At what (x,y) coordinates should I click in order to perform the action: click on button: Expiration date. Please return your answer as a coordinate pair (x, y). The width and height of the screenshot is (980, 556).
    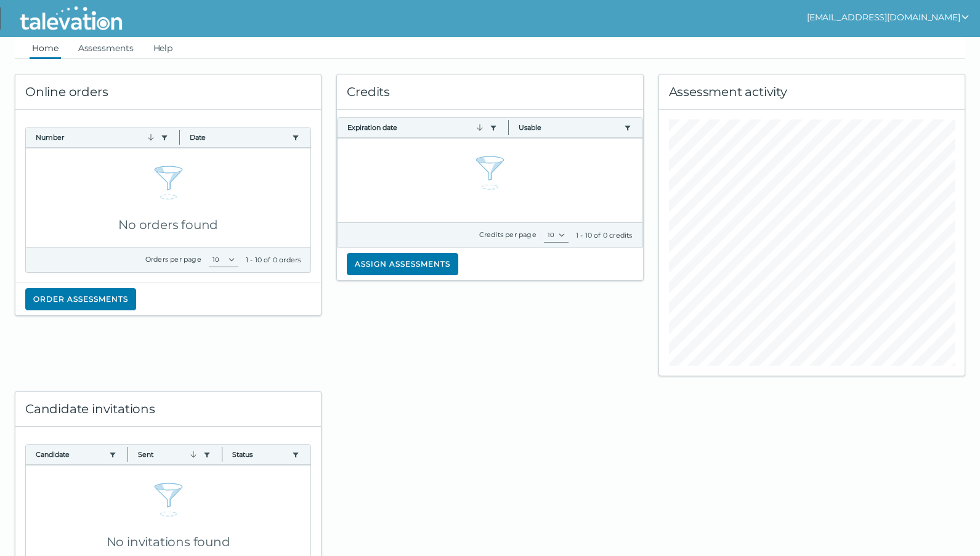
    Looking at the image, I should click on (415, 127).